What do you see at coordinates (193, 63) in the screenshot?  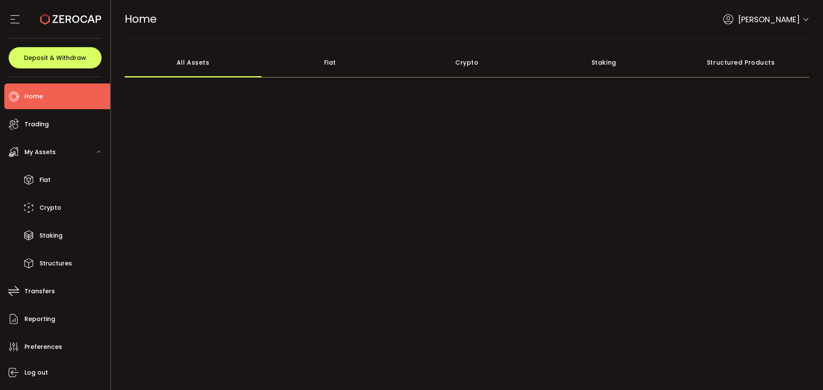 I see `div: All Assets` at bounding box center [193, 63].